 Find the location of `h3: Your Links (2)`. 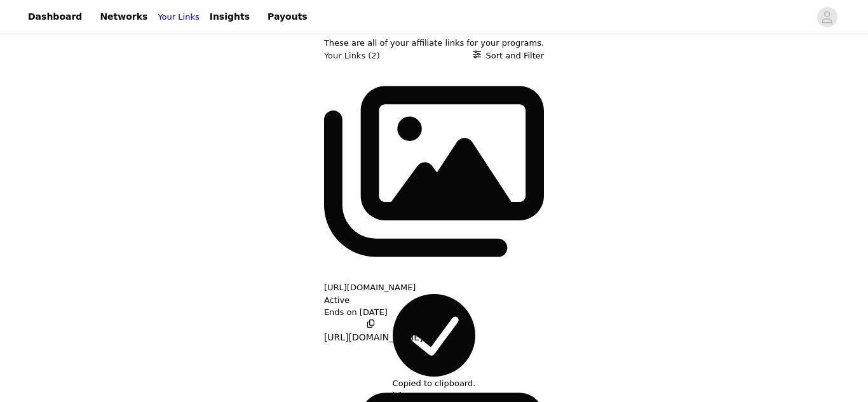

h3: Your Links (2) is located at coordinates (352, 56).